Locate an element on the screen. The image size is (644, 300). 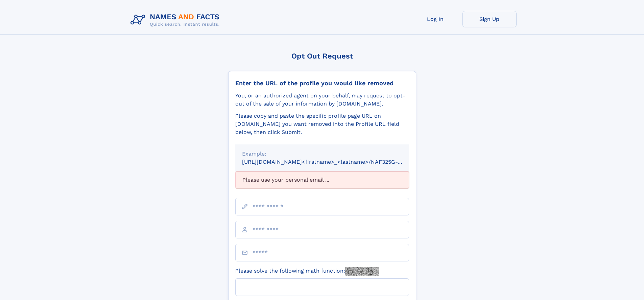
a: Sign Up is located at coordinates (489, 19).